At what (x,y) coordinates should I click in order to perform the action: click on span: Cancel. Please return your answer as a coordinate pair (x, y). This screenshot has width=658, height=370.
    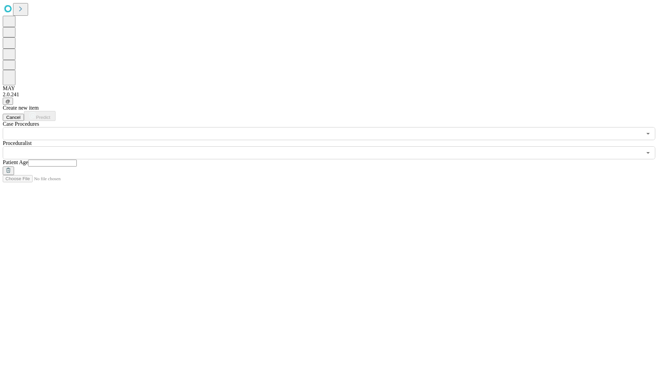
    Looking at the image, I should click on (13, 117).